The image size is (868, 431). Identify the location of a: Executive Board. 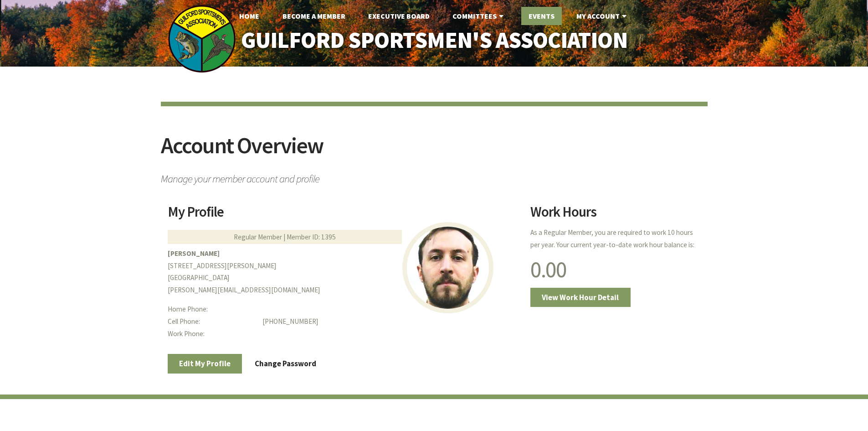
(399, 16).